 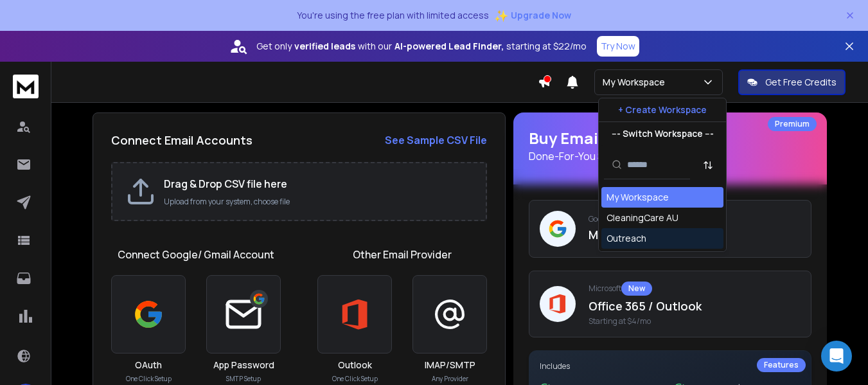 I want to click on h3: Outlook, so click(x=355, y=365).